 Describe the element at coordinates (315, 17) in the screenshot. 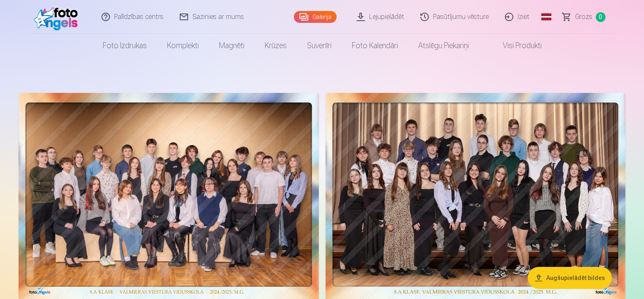

I see `a: Galerija` at that location.